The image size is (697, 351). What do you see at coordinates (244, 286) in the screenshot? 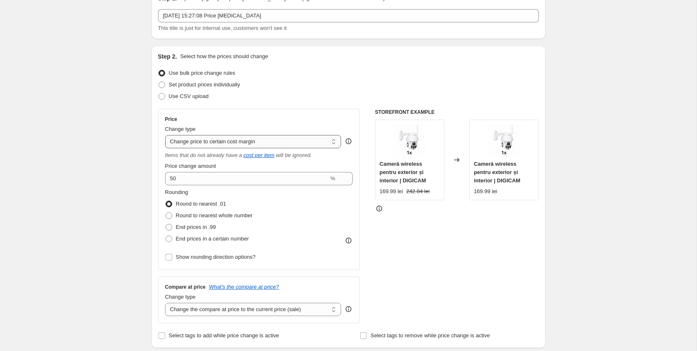
I see `i: What's the compare at price?` at bounding box center [244, 286].